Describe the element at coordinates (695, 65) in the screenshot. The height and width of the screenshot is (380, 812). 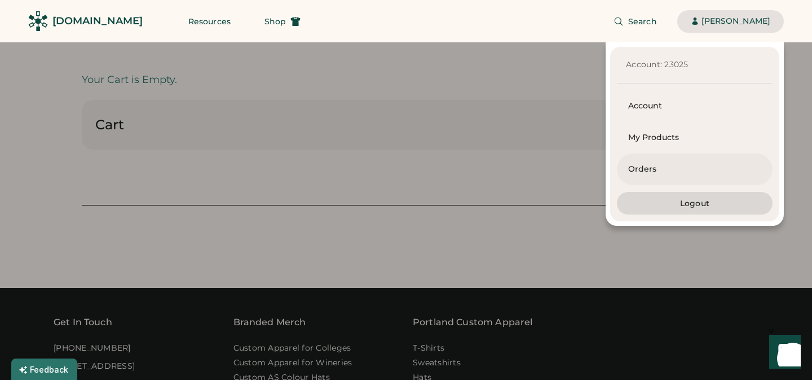
I see `div: Account: 23025` at that location.